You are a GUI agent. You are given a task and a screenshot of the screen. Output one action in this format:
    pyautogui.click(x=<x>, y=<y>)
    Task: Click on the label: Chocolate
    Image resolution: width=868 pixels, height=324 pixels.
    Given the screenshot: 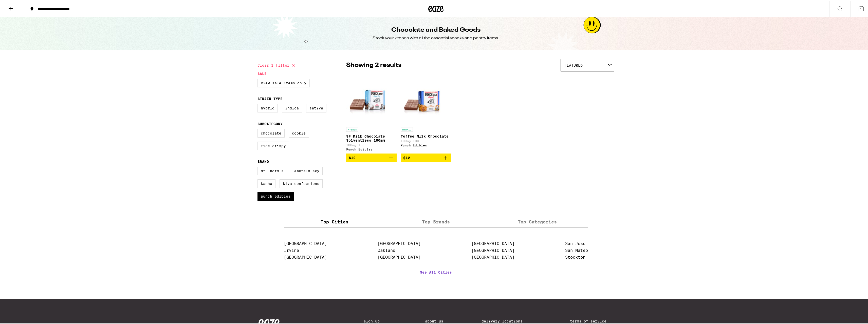 What is the action you would take?
    pyautogui.click(x=271, y=132)
    